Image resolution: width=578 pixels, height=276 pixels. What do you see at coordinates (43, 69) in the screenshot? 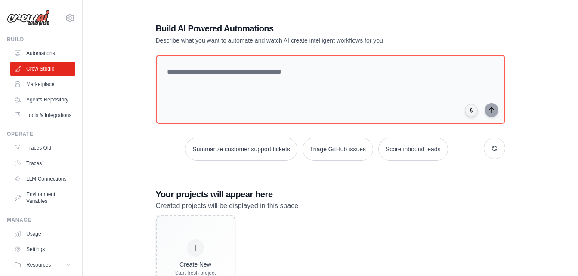
I see `a: Crew Studio` at bounding box center [43, 69].